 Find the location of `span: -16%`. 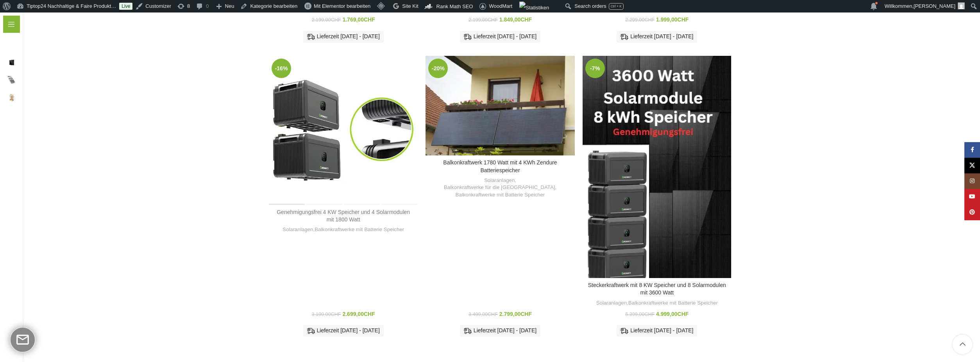

span: -16% is located at coordinates (281, 68).